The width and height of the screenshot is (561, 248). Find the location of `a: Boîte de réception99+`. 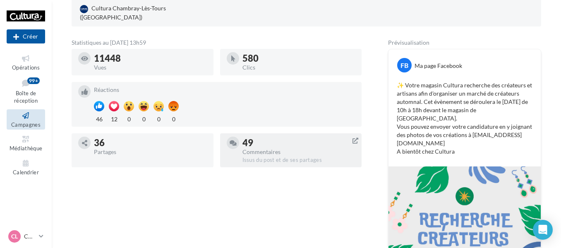

a: Boîte de réception99+ is located at coordinates (26, 91).